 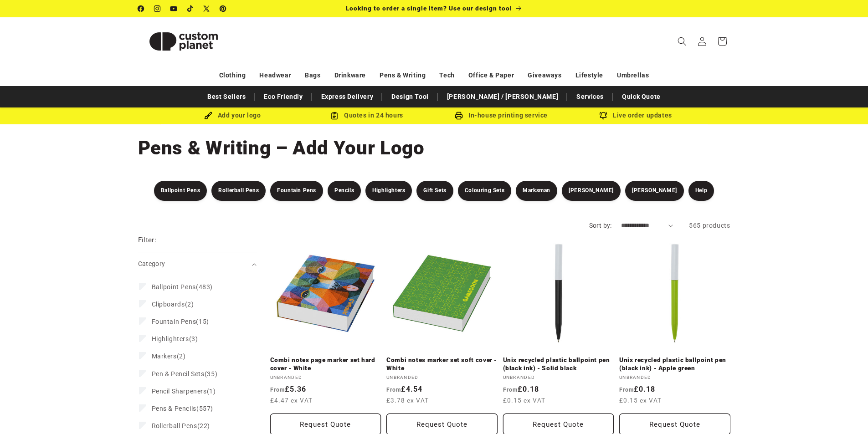 I want to click on a: Headwear, so click(x=275, y=75).